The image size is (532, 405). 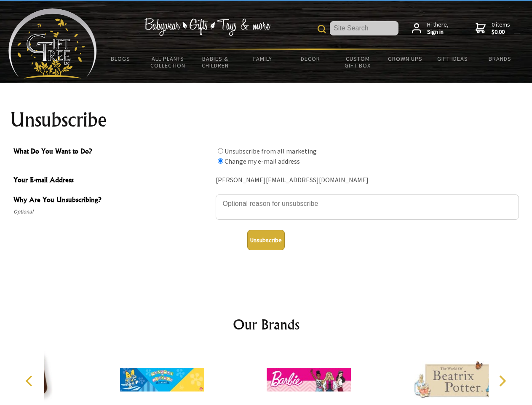 What do you see at coordinates (113, 181) in the screenshot?
I see `span: Your E-mail Address` at bounding box center [113, 181].